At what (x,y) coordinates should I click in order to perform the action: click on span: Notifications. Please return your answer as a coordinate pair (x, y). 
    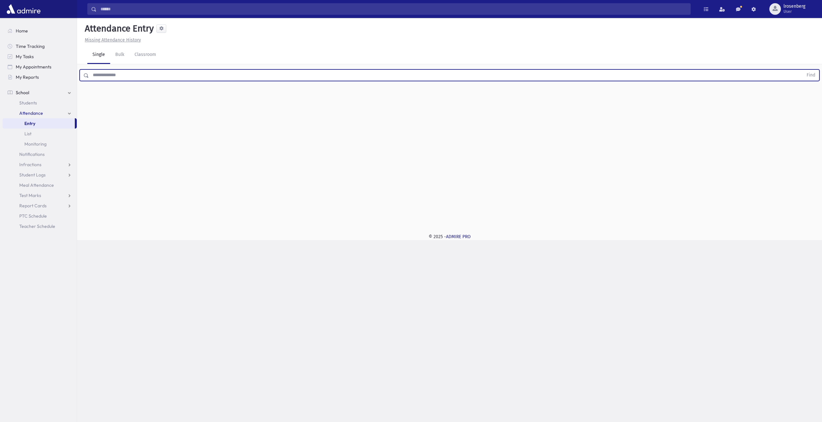
    Looking at the image, I should click on (32, 154).